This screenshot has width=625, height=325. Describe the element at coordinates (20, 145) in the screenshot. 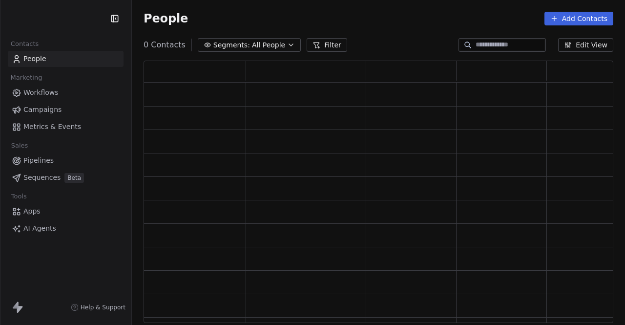

I see `span: Sales` at that location.